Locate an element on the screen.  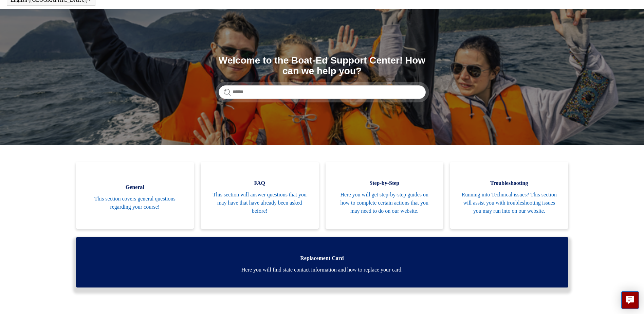
span: Step-by-Step is located at coordinates (385, 183).